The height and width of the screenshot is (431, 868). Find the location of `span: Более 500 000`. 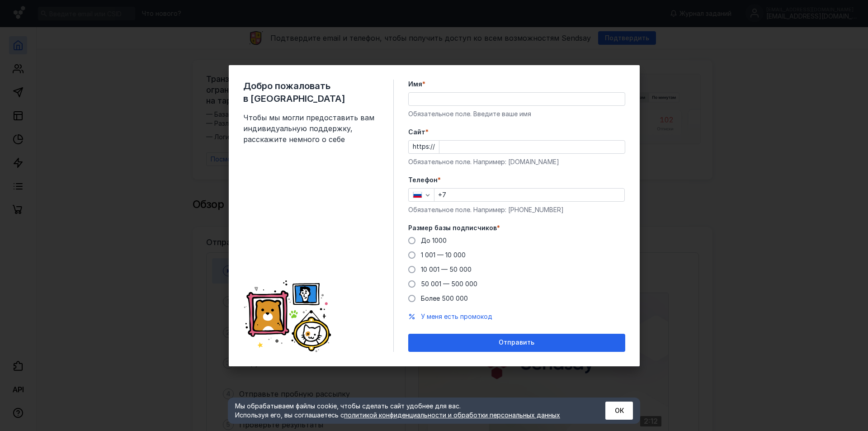

span: Более 500 000 is located at coordinates (444, 298).